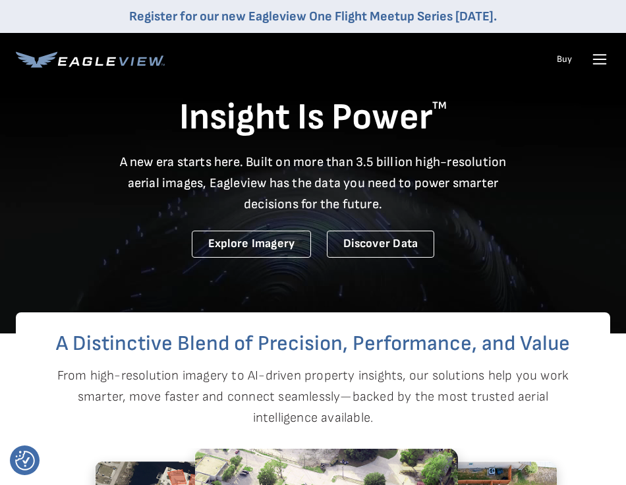  What do you see at coordinates (313, 397) in the screenshot?
I see `p: From high-resolution imagery to AI-driven property insights, our solutions help you work smarter,...` at bounding box center [313, 397].